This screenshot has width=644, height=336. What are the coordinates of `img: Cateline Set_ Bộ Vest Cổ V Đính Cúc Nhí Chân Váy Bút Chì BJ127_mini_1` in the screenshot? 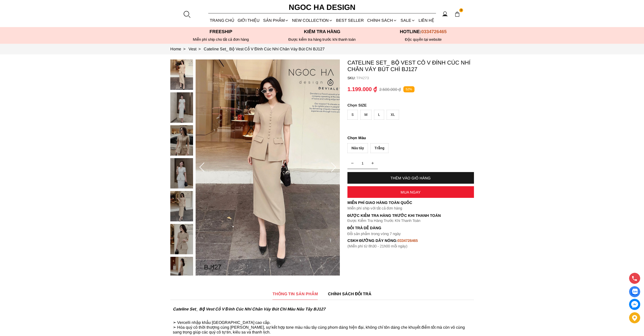 It's located at (182, 108).